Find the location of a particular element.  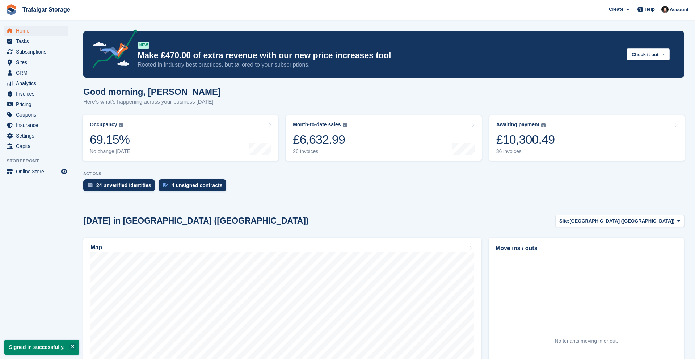

a: 4 unsigned contracts is located at coordinates (194, 187).